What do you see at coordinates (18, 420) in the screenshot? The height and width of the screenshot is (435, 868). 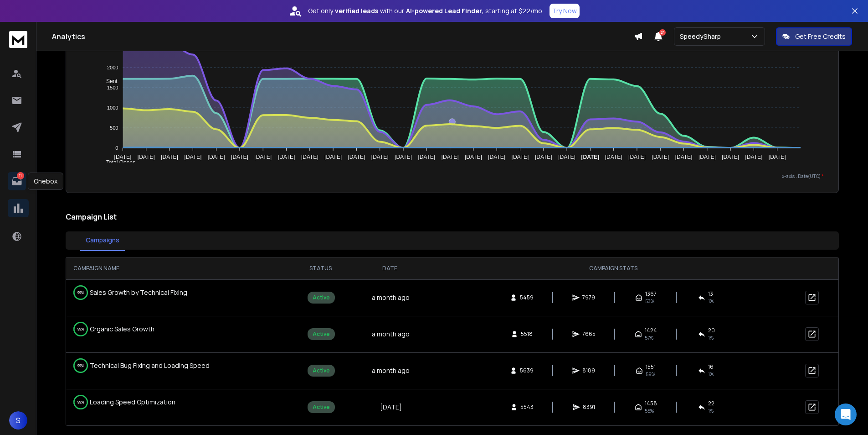 I see `span: S` at bounding box center [18, 420].